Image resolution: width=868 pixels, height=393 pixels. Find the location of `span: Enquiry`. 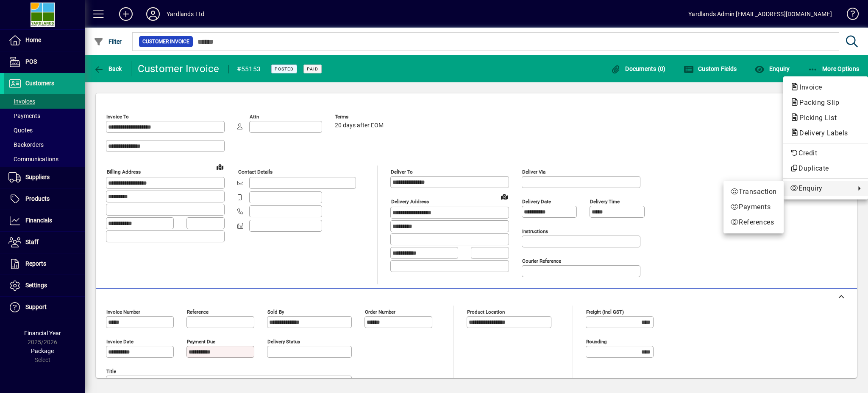

span: Enquiry is located at coordinates (821, 188).